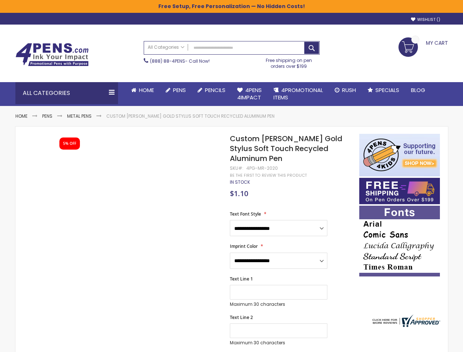  Describe the element at coordinates (244, 246) in the screenshot. I see `span: Imprint Color` at that location.